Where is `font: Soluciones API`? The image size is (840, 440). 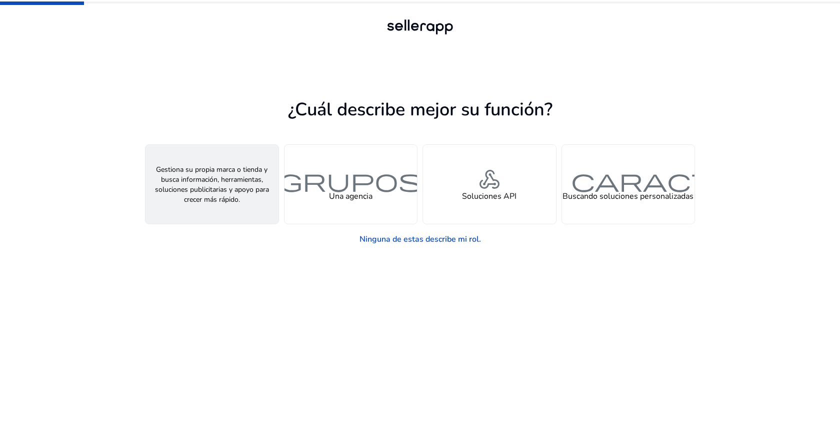 font: Soluciones API is located at coordinates (489, 196).